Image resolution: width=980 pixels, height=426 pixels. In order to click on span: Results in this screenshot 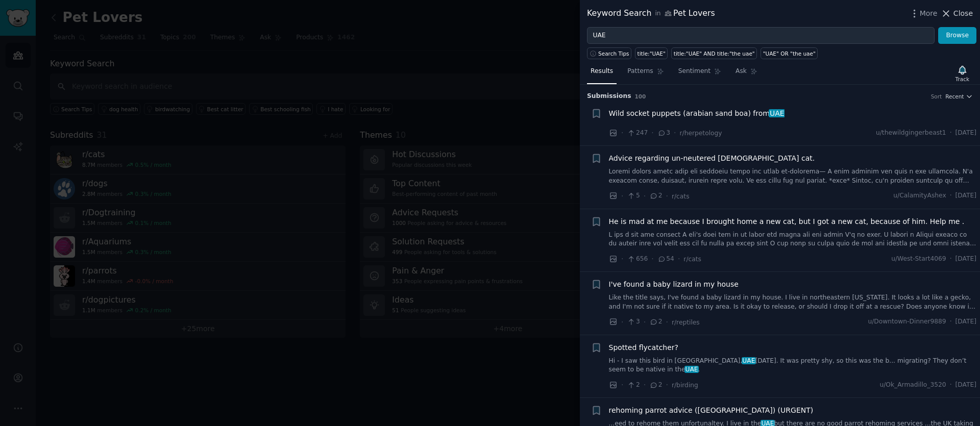, I will do `click(601, 72)`.